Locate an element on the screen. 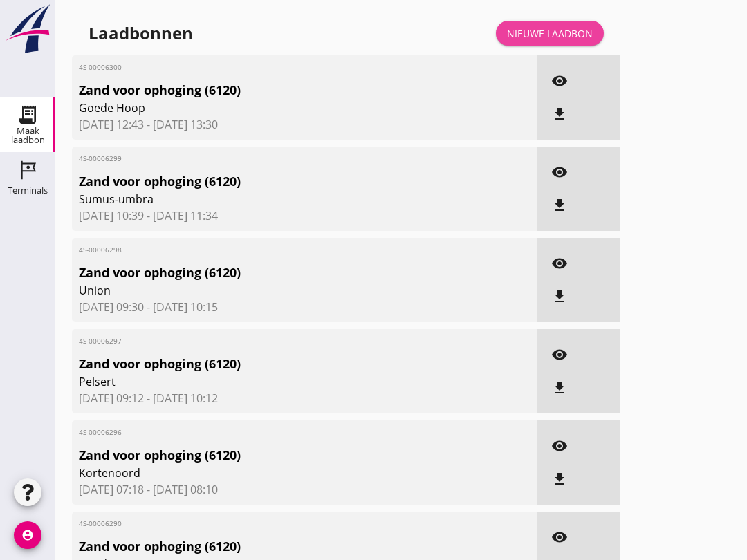 The height and width of the screenshot is (560, 747). span: Pelsert is located at coordinates (267, 381).